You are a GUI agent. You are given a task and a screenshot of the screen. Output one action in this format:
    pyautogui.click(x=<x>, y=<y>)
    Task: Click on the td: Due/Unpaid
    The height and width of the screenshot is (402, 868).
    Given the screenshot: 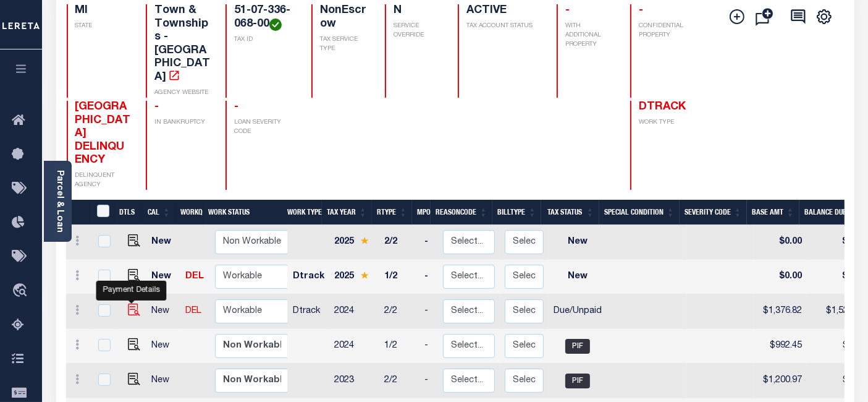 What is the action you would take?
    pyautogui.click(x=578, y=312)
    